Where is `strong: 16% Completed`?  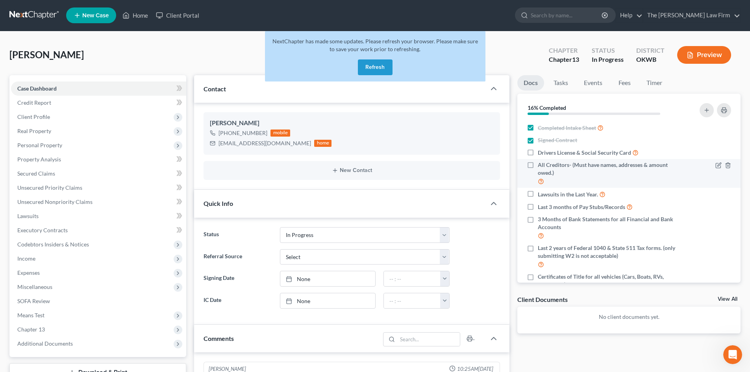 strong: 16% Completed is located at coordinates (547, 107).